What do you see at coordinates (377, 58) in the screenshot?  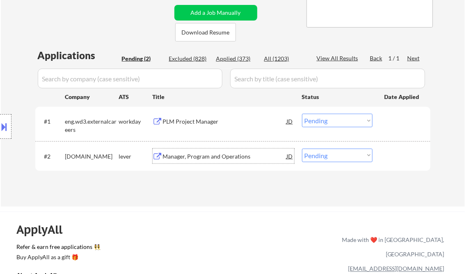 I see `div: Back` at bounding box center [377, 58].